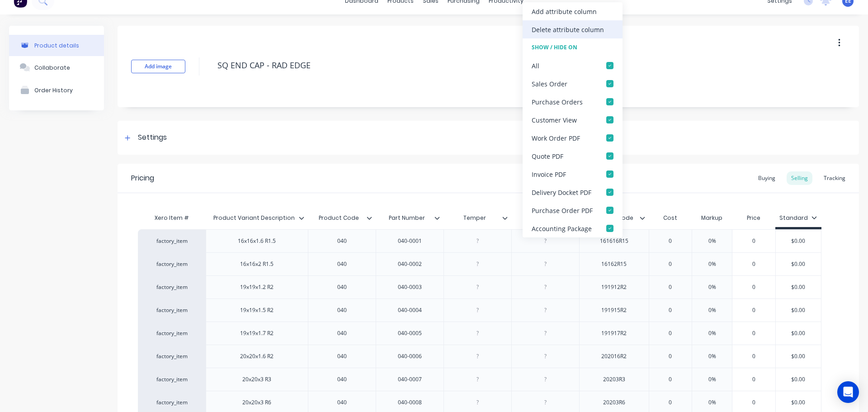 The height and width of the screenshot is (412, 868). What do you see at coordinates (56, 68) in the screenshot?
I see `button: Collaborate` at bounding box center [56, 68].